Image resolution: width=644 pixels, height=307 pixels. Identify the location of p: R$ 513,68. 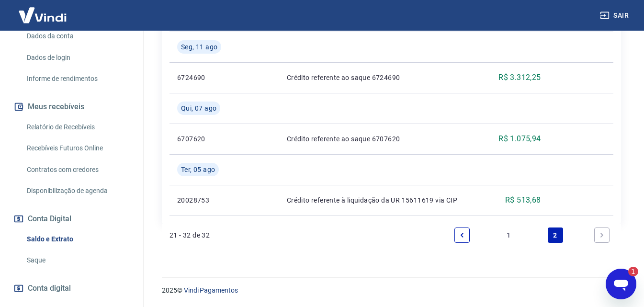
(523, 201).